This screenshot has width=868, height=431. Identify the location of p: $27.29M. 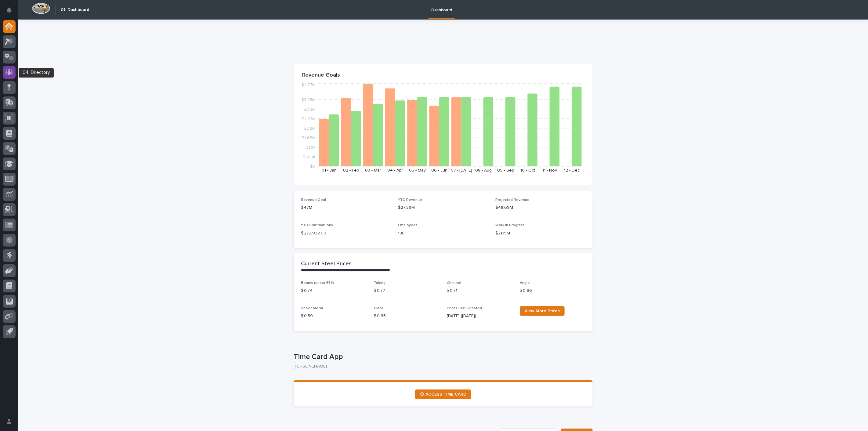
(443, 208).